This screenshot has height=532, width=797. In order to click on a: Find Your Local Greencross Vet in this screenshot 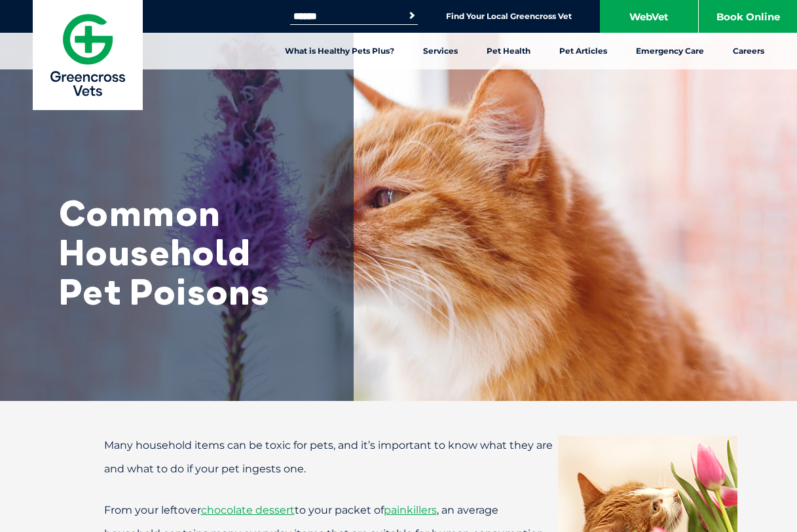, I will do `click(509, 17)`.